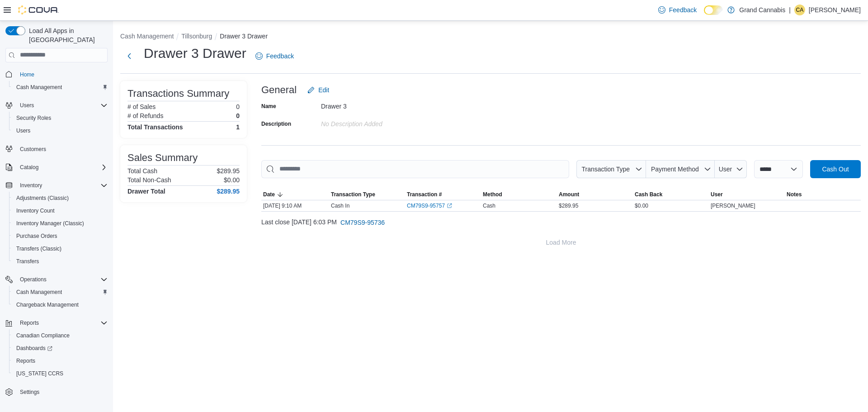 The height and width of the screenshot is (412, 868). I want to click on span: $289.95, so click(568, 206).